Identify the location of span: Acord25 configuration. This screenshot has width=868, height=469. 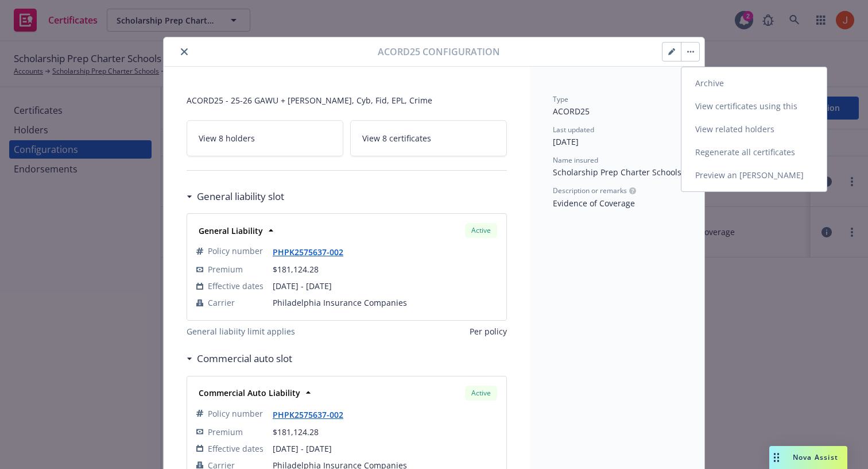
(438, 52).